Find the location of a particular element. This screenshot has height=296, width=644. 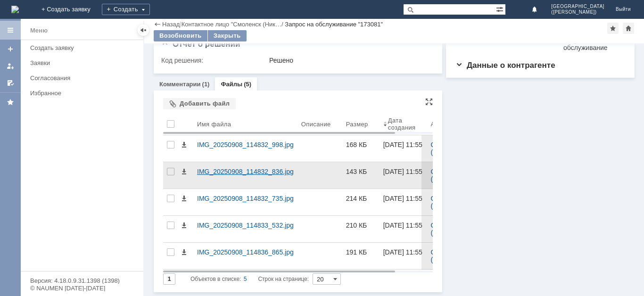

a: Комментарии is located at coordinates (180, 84).